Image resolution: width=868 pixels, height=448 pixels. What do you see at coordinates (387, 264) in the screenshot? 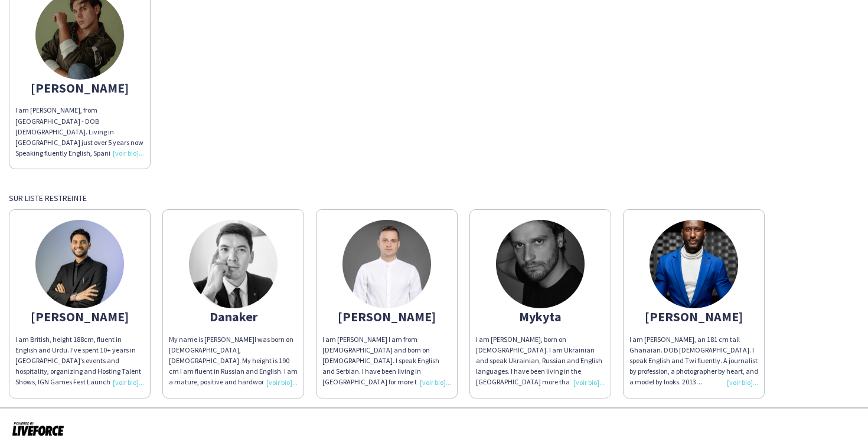
I see `img: thumb-6899adfe794ce.jpeg` at bounding box center [387, 264].